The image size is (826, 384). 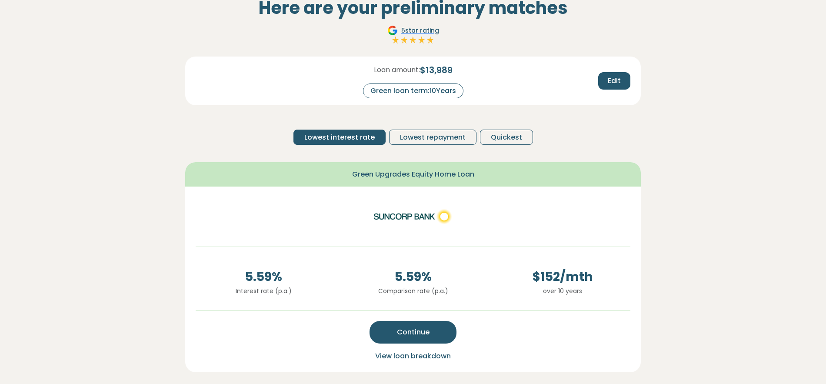 What do you see at coordinates (339, 137) in the screenshot?
I see `button: Lowest interest rate` at bounding box center [339, 137].